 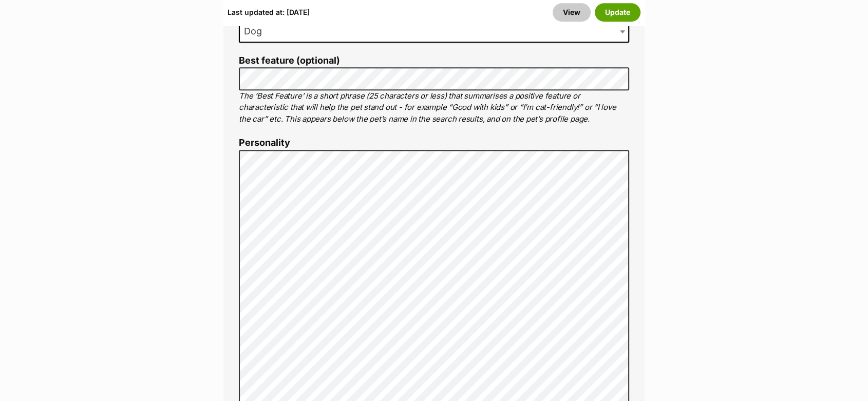 I want to click on label: Personality, so click(x=434, y=142).